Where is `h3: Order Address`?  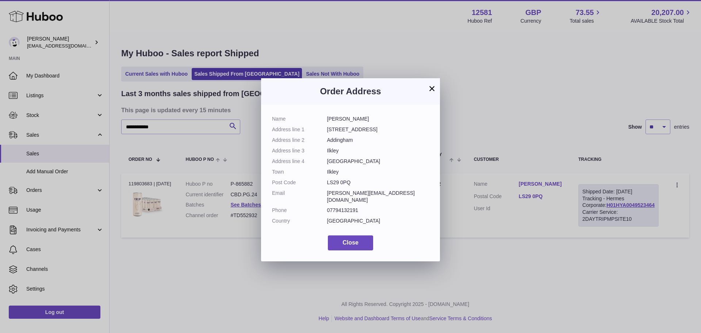
h3: Order Address is located at coordinates (351, 91).